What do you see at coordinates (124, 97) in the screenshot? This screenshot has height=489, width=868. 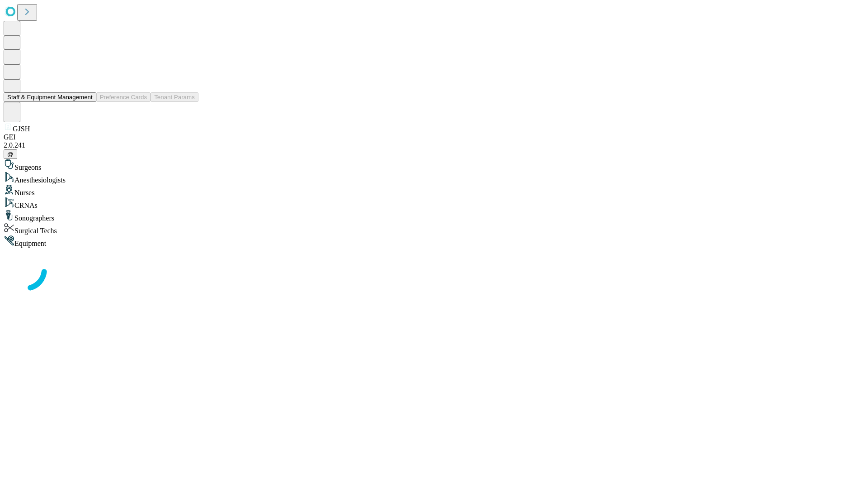 I see `button: Preference Cards` at bounding box center [124, 97].